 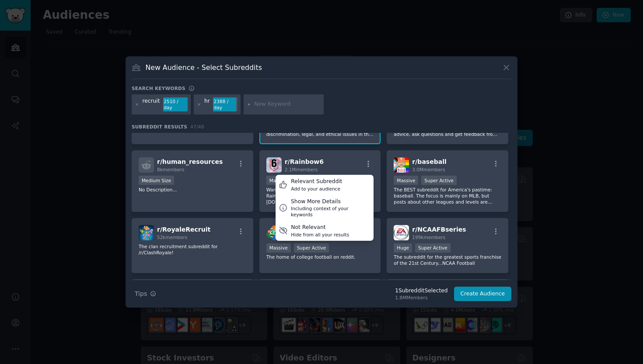 I want to click on span: r/ Rainbow6, so click(x=304, y=162).